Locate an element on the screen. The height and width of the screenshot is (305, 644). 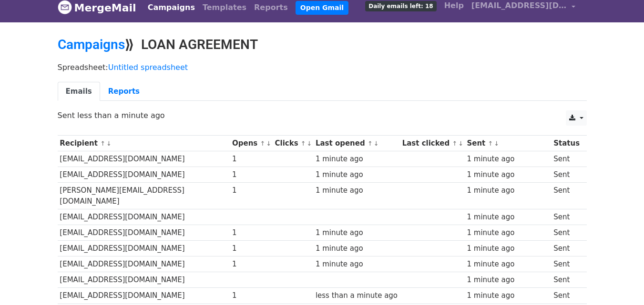
th: Status is located at coordinates (566, 143).